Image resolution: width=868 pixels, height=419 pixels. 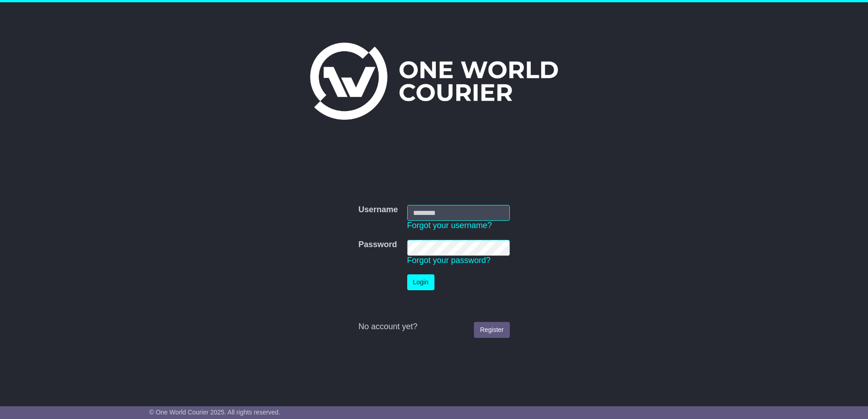 What do you see at coordinates (450, 225) in the screenshot?
I see `a: Forgot your username?` at bounding box center [450, 225].